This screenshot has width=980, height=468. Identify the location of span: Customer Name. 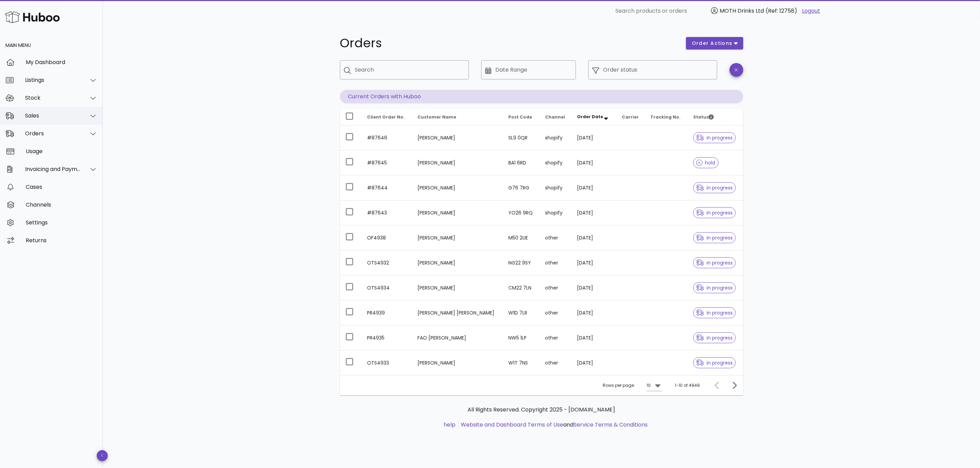
(437, 117).